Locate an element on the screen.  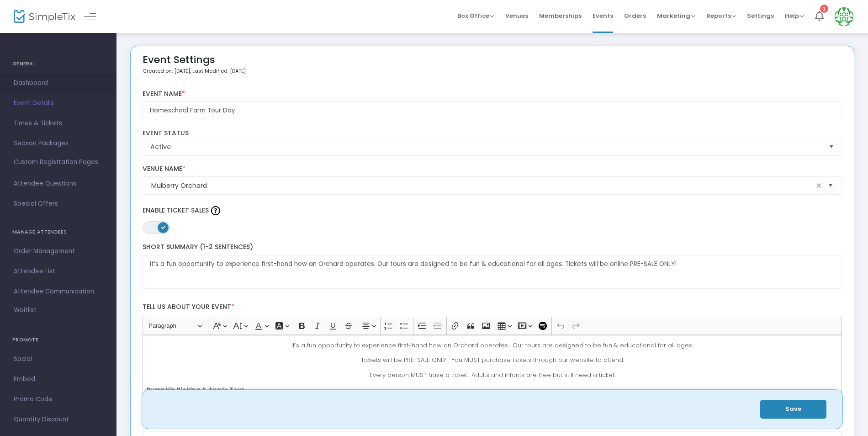
button: Save is located at coordinates (793, 410).